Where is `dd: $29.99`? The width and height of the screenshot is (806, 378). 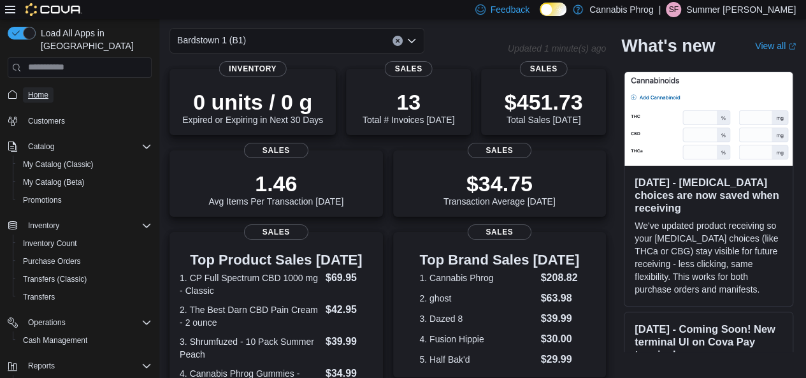 dd: $29.99 is located at coordinates (560, 360).